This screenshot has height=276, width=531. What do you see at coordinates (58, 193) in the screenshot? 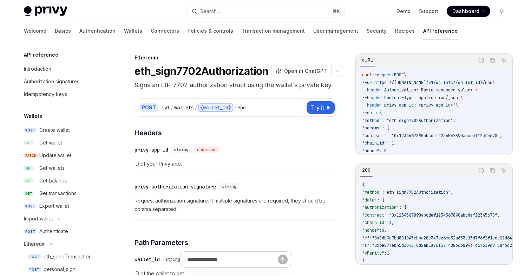
I see `div: Get transactions` at bounding box center [58, 193].